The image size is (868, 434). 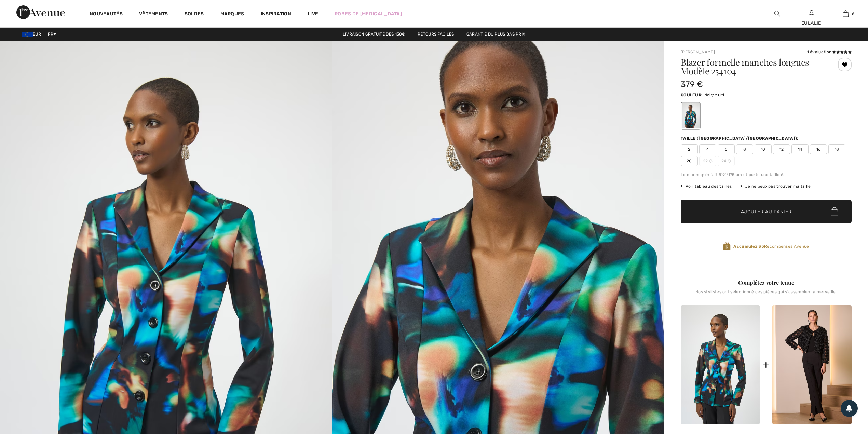 What do you see at coordinates (766, 212) in the screenshot?
I see `span: Ajouter au panier` at bounding box center [766, 212].